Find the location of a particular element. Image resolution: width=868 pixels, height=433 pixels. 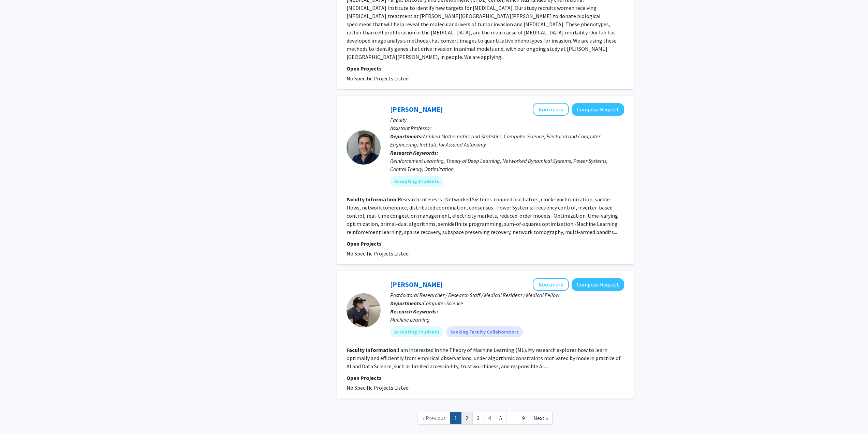

span: Applied Mathematics and Statistics, Computer Science, Electrical and Computer Engineering, Instit... is located at coordinates (495, 140).